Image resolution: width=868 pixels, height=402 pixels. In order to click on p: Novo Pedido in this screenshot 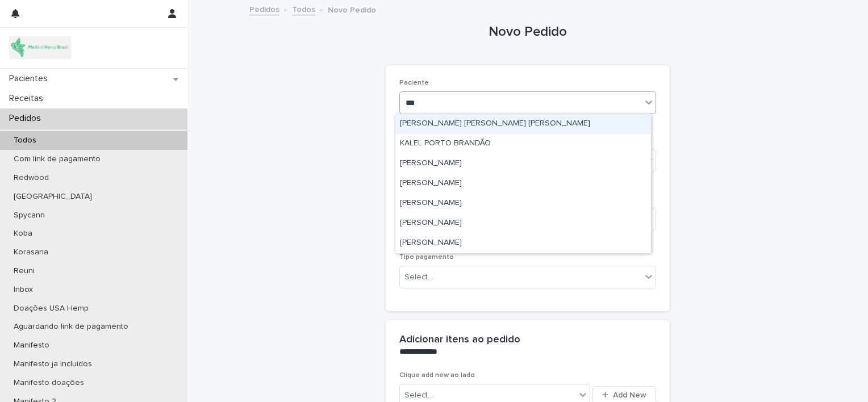, I will do `click(352, 9)`.